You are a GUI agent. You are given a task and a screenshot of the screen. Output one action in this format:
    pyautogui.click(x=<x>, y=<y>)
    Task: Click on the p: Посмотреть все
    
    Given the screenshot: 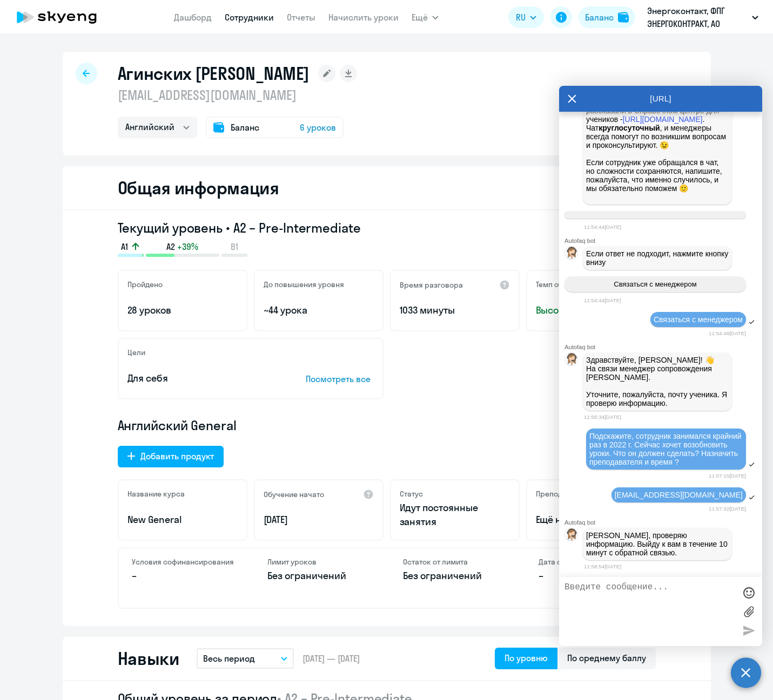 What is the action you would take?
    pyautogui.click(x=339, y=379)
    